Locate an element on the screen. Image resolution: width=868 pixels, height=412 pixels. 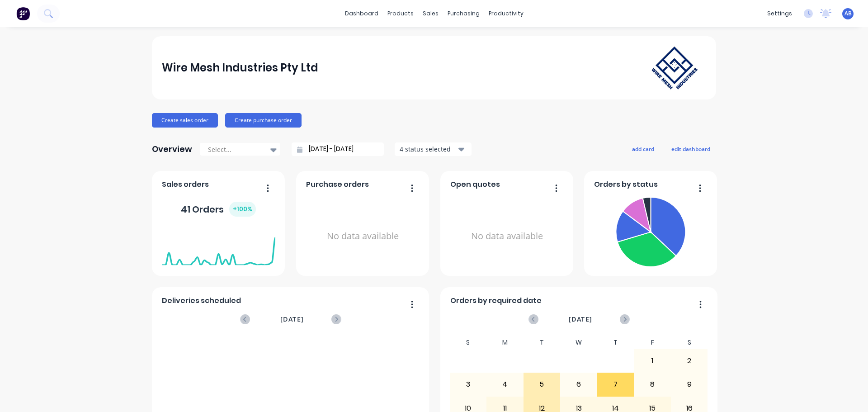
div: 4 is located at coordinates (505, 384).